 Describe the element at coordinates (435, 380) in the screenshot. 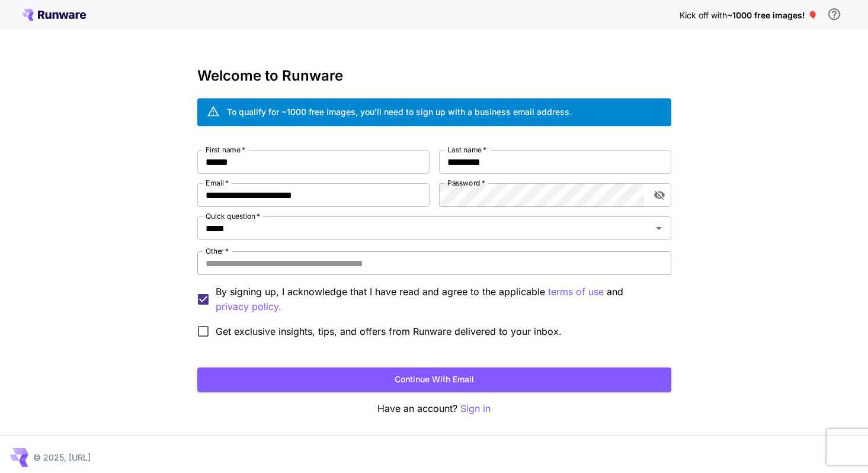

I see `button: Continue with email` at that location.